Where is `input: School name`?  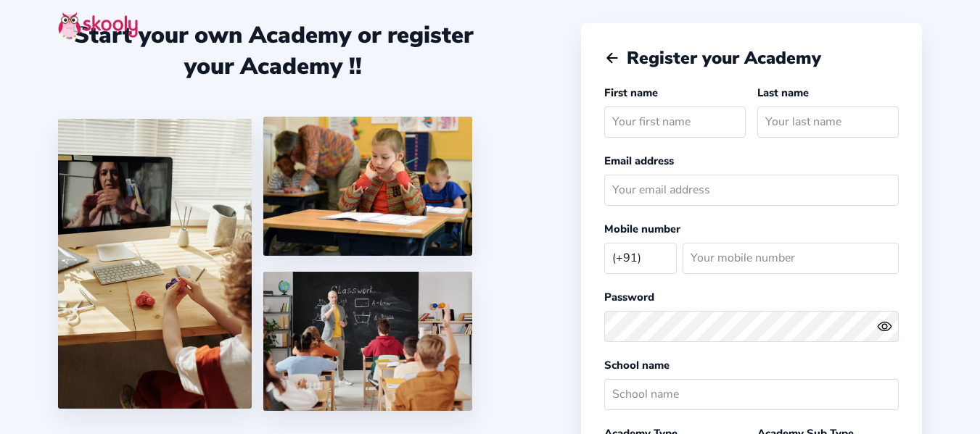 input: School name is located at coordinates (752, 394).